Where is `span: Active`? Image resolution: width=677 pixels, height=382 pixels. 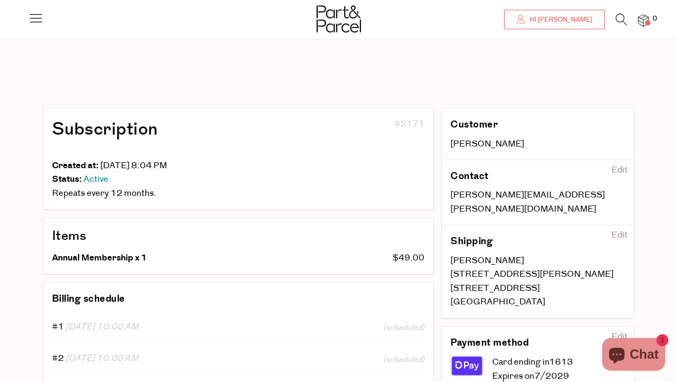 span: Active is located at coordinates (96, 179).